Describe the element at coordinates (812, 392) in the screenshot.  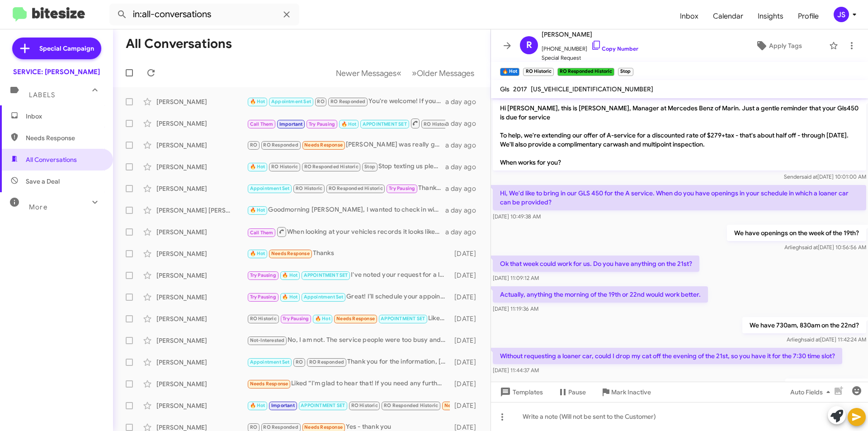
I see `button: Auto Fields` at that location.